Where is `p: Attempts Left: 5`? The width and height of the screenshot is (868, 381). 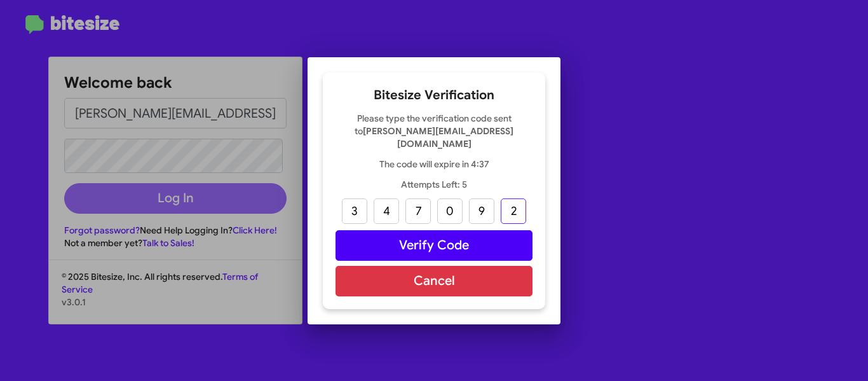 p: Attempts Left: 5 is located at coordinates (434, 185).